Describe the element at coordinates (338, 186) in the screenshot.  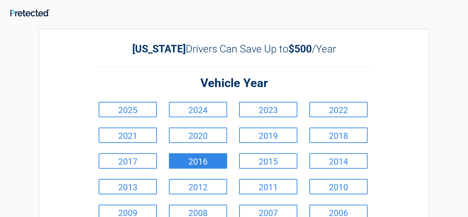
I see `a: 2010` at that location.